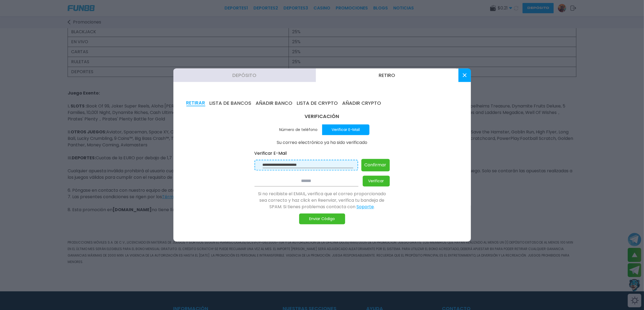 Image resolution: width=644 pixels, height=310 pixels. What do you see at coordinates (376, 181) in the screenshot?
I see `button: Verificar` at bounding box center [376, 181].